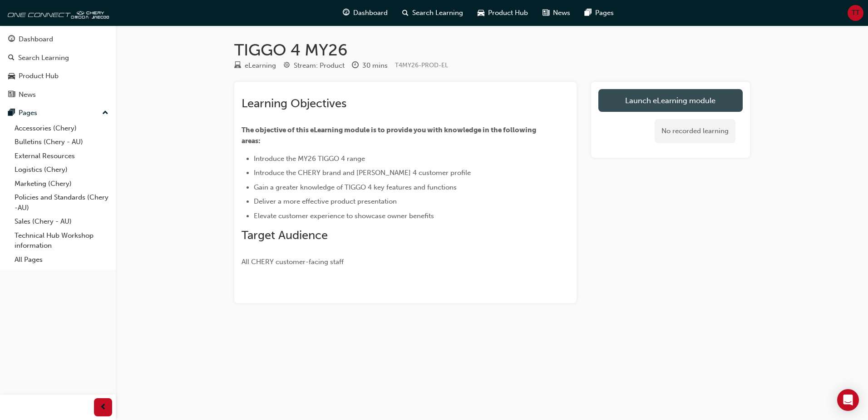 This screenshot has width=868, height=420. I want to click on span: All CHERY customer-facing staff, so click(292, 262).